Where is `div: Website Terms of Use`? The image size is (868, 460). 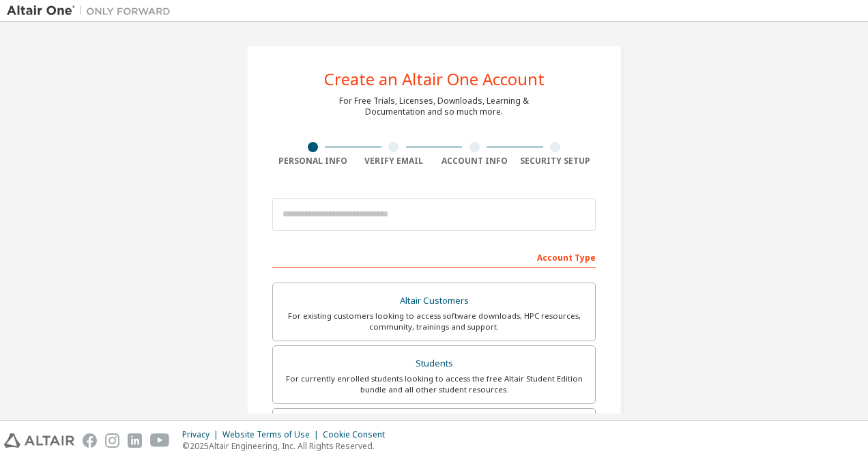 div: Website Terms of Use is located at coordinates (272, 435).